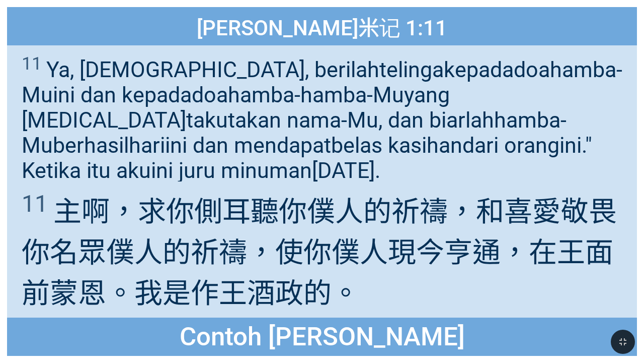 Image resolution: width=644 pixels, height=363 pixels. Describe the element at coordinates (233, 293) in the screenshot. I see `wh7356: 。我是作王` at that location.